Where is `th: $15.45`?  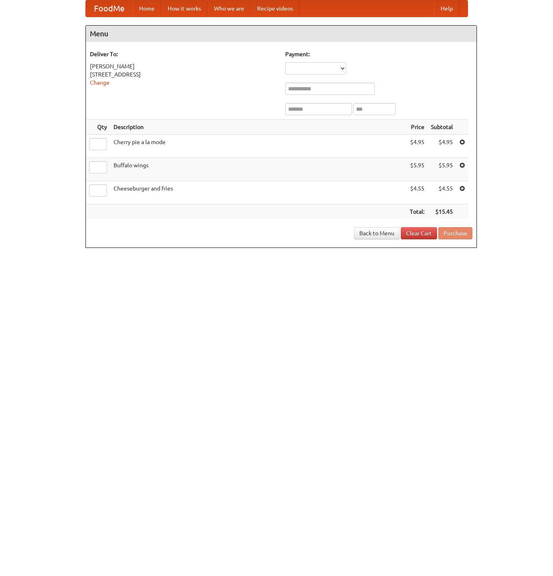 th: $15.45 is located at coordinates (442, 212).